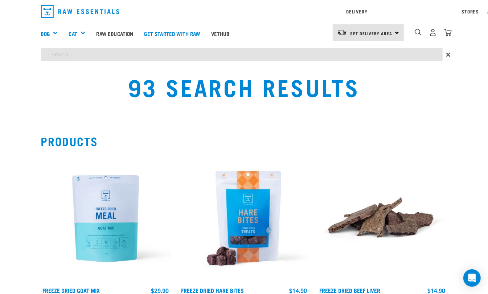 The width and height of the screenshot is (488, 294). I want to click on a: Freeze Dried Beef Liver, so click(350, 290).